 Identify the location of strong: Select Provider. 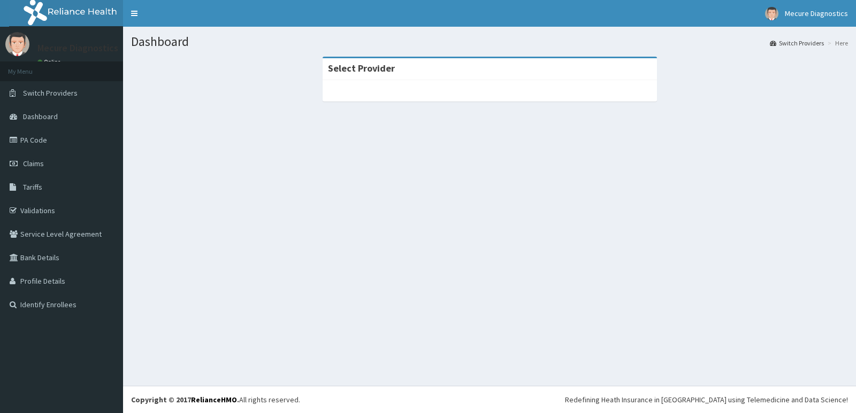
(361, 68).